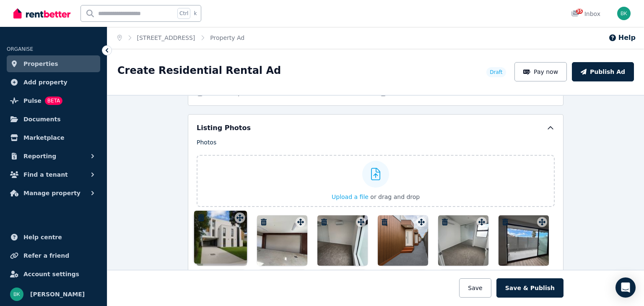 Image resolution: width=644 pixels, height=306 pixels. Describe the element at coordinates (227, 38) in the screenshot. I see `a: Property Ad` at that location.